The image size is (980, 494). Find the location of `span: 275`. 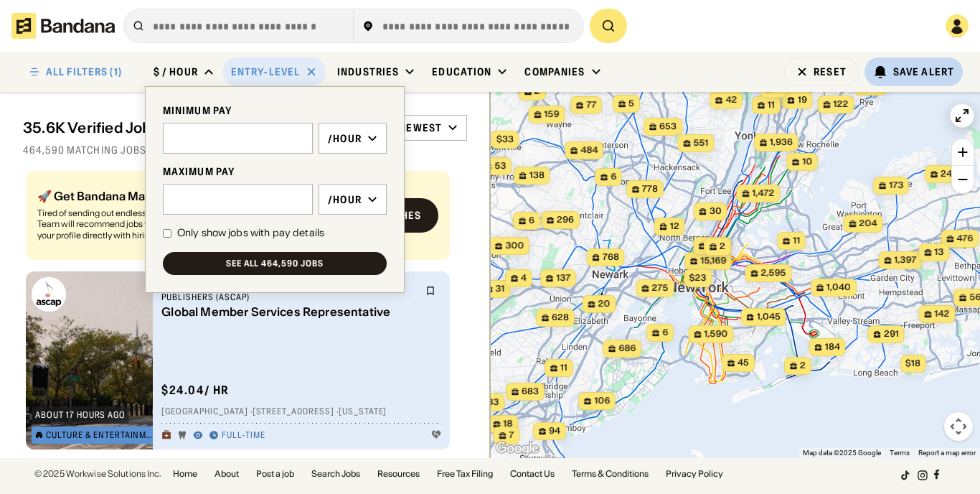

span: 275 is located at coordinates (660, 287).